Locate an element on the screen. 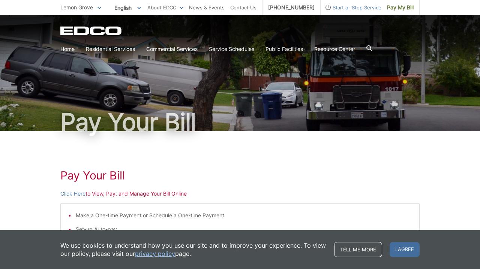 Image resolution: width=480 pixels, height=269 pixels. a: Click Here is located at coordinates (73, 194).